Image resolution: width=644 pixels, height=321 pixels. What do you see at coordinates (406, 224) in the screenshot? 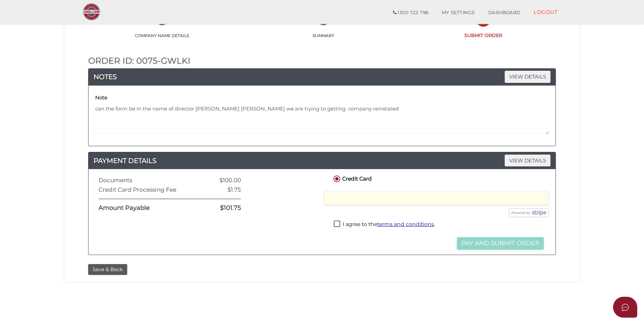
I see `a: terms and conditions` at bounding box center [406, 224].